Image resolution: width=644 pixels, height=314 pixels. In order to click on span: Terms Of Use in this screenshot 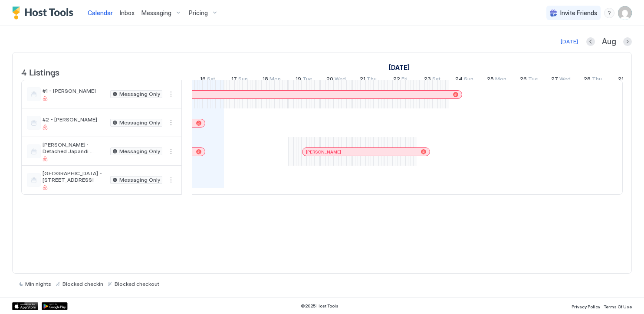, I will do `click(618, 307)`.